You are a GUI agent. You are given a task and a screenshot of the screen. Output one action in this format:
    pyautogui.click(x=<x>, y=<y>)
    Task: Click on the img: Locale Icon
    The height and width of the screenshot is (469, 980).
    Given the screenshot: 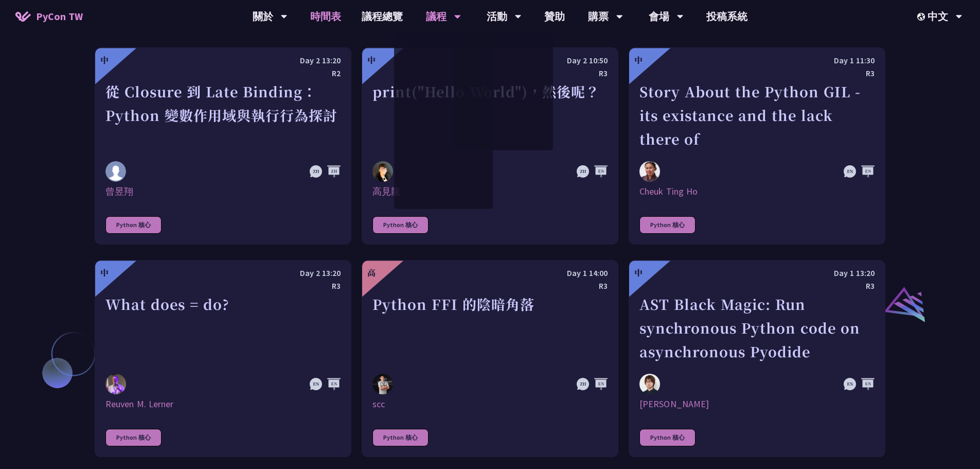 What is the action you would take?
    pyautogui.click(x=922, y=17)
    